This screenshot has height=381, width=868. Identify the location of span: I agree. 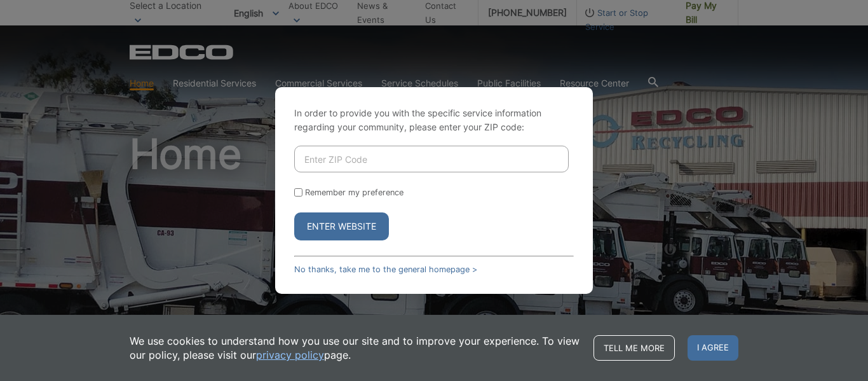
(713, 348).